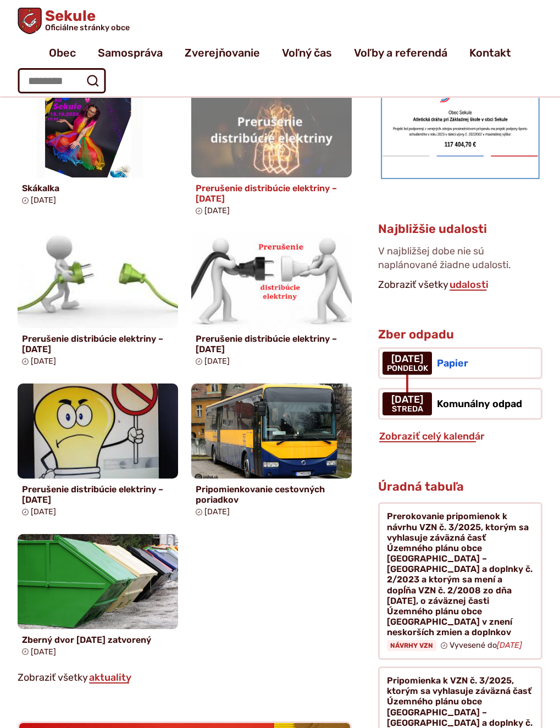 The width and height of the screenshot is (560, 728). Describe the element at coordinates (460, 124) in the screenshot. I see `img: draha.png` at that location.